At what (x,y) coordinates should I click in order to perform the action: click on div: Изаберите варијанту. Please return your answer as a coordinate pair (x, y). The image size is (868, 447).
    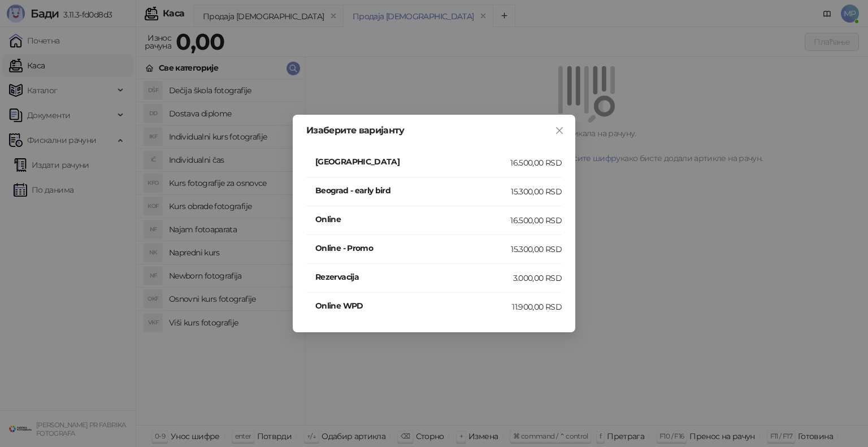
    Looking at the image, I should click on (434, 131).